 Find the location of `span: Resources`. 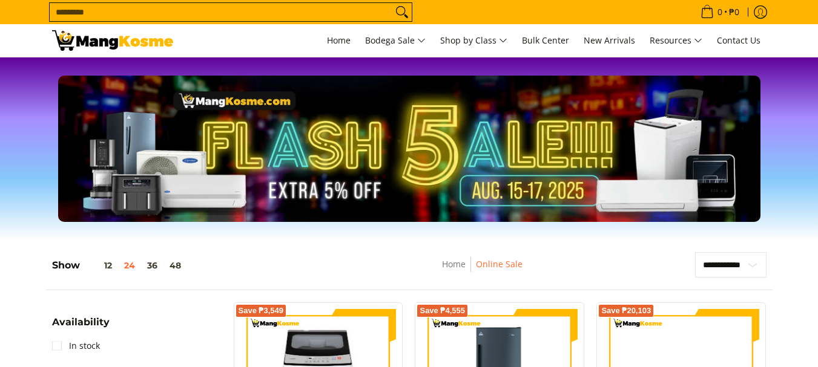

span: Resources is located at coordinates (675, 41).